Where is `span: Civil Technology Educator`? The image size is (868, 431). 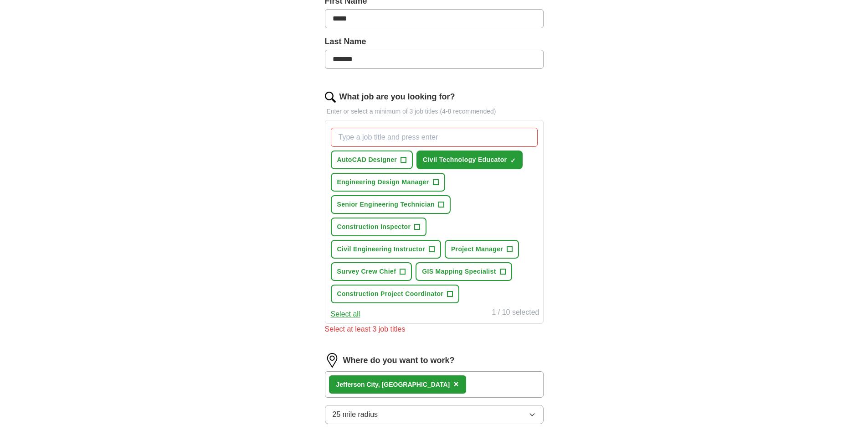 span: Civil Technology Educator is located at coordinates (465, 159).